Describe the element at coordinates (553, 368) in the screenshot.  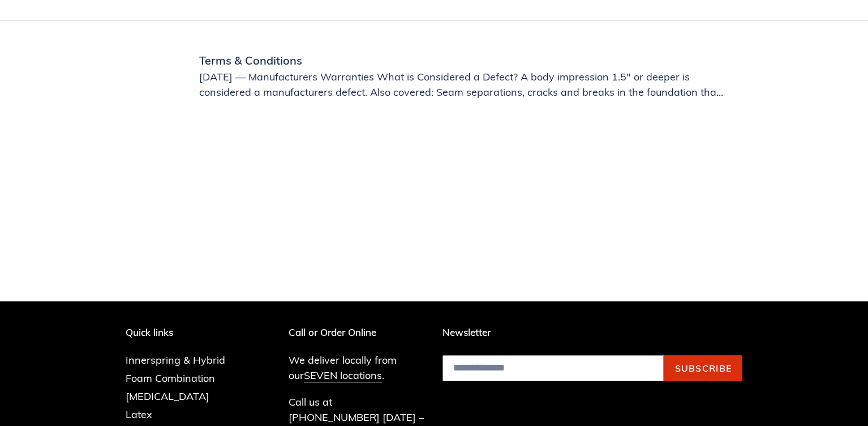
I see `input: Email address` at that location.